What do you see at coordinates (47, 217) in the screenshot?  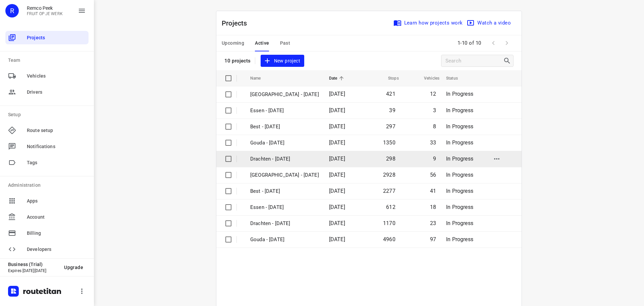 I see `div: Account` at bounding box center [47, 217].